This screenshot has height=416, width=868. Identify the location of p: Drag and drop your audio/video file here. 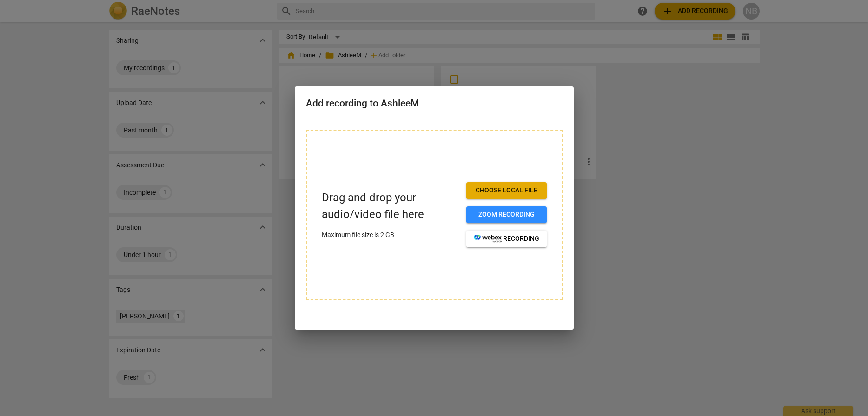
(390, 206).